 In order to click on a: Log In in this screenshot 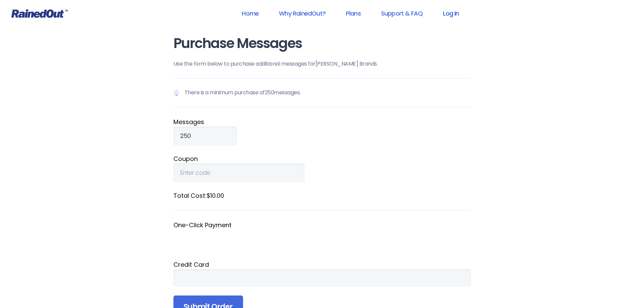, I will do `click(451, 13)`.